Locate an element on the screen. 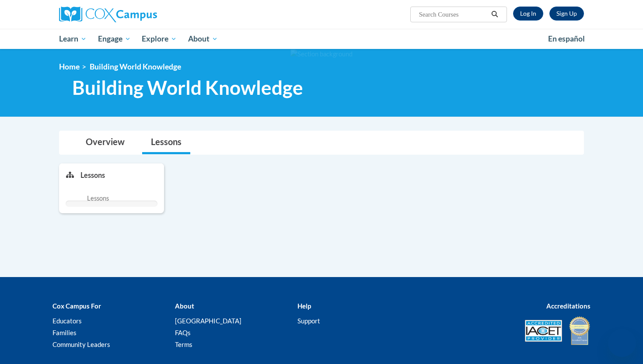  div: Main menu is located at coordinates (322, 39).